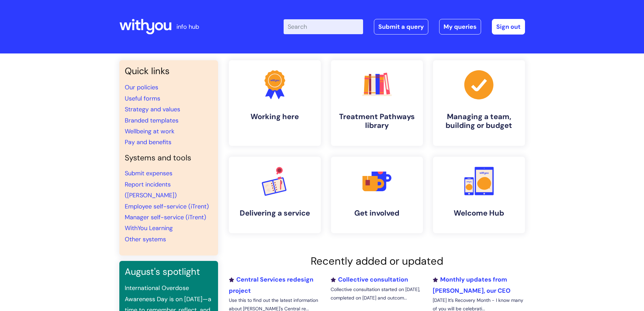  Describe the element at coordinates (401, 27) in the screenshot. I see `a: Submit a query` at that location.